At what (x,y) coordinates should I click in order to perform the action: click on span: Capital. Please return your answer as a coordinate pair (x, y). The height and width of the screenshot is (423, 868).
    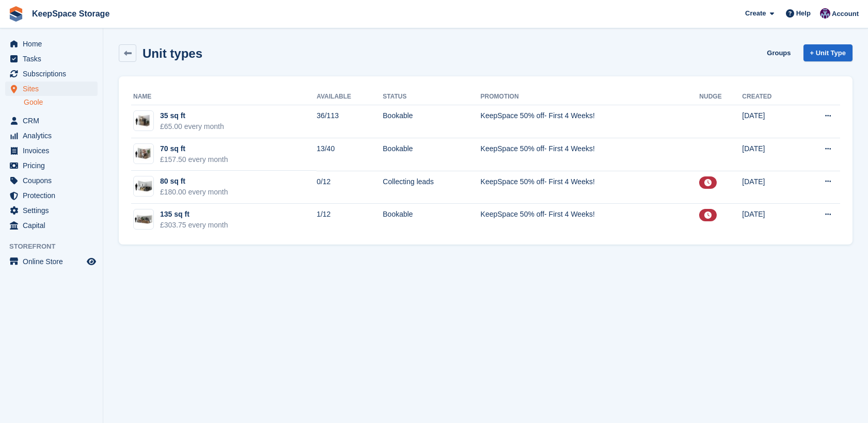
    Looking at the image, I should click on (54, 225).